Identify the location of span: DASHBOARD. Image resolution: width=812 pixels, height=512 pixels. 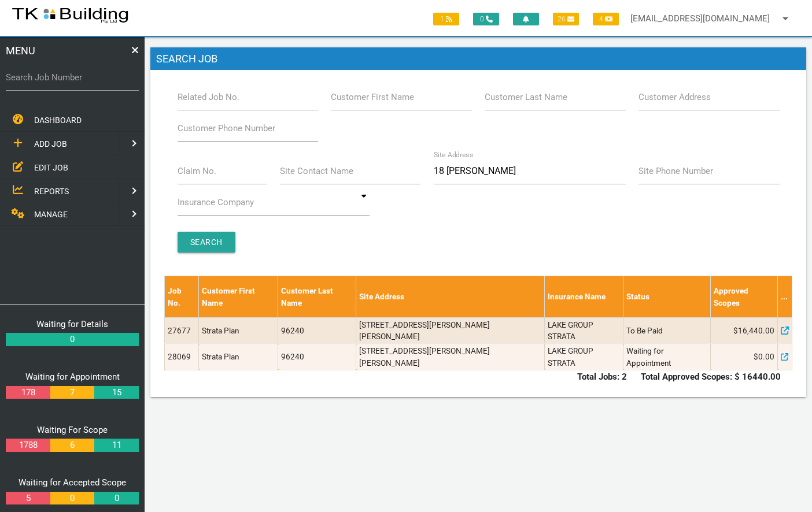
(58, 120).